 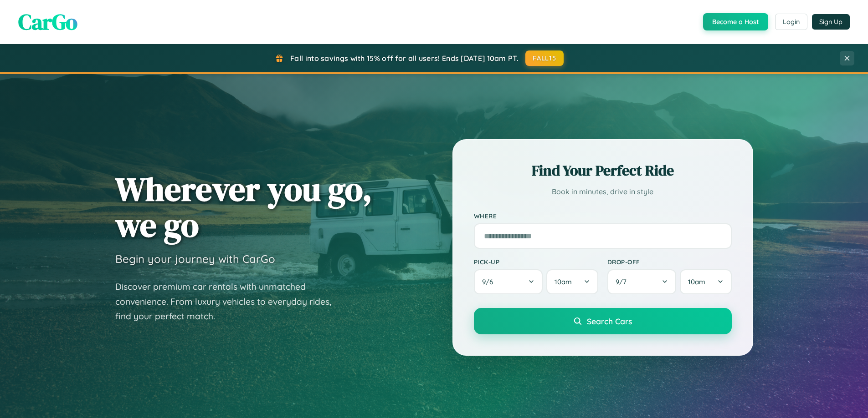 What do you see at coordinates (48, 22) in the screenshot?
I see `span: CarGo` at bounding box center [48, 22].